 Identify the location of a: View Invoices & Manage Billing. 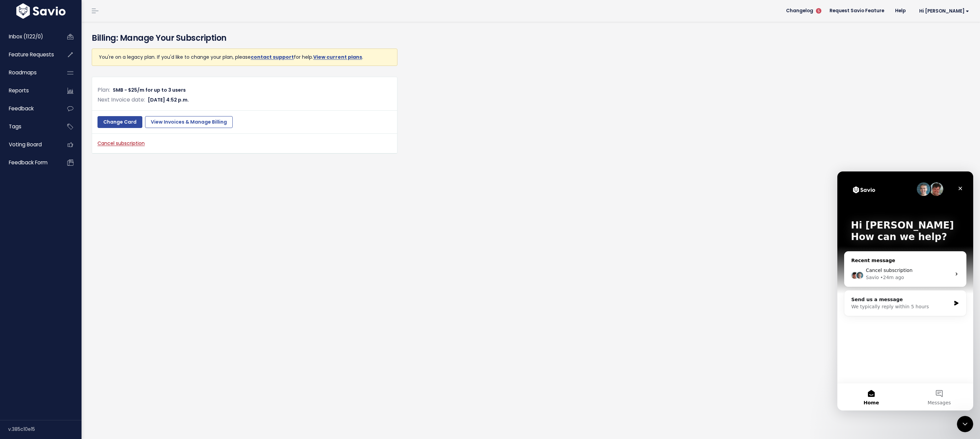
(189, 122).